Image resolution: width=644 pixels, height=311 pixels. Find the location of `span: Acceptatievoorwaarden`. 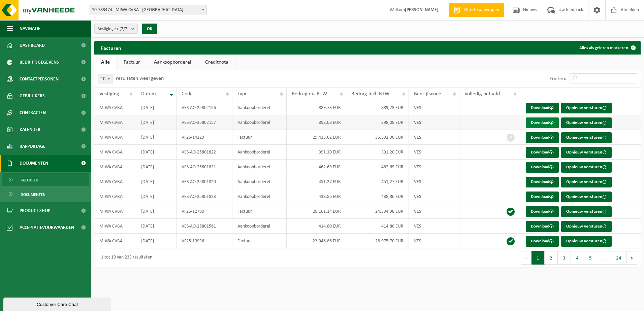

span: Acceptatievoorwaarden is located at coordinates (47, 228).